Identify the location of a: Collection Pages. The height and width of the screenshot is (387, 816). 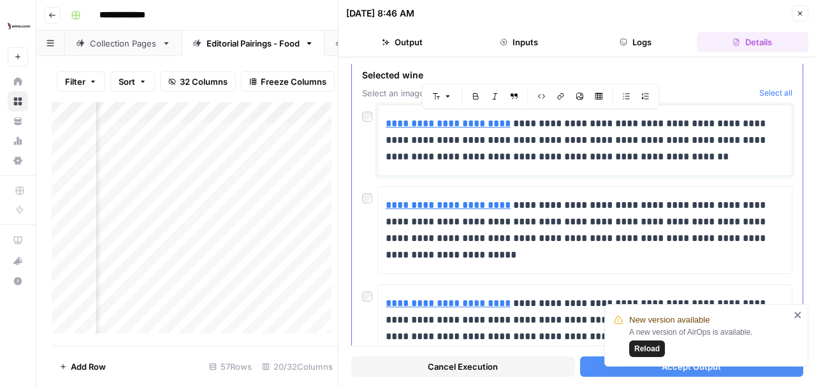
(123, 43).